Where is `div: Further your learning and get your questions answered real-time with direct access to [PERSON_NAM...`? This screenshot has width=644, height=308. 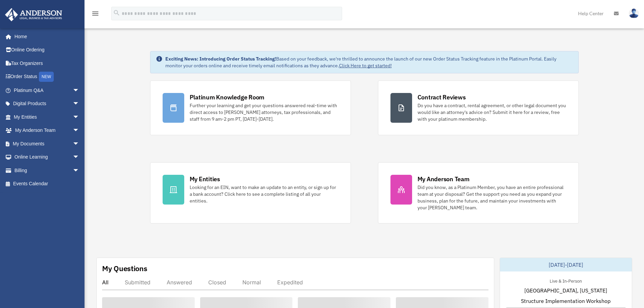 div: Further your learning and get your questions answered real-time with direct access to [PERSON_NAM... is located at coordinates (264, 112).